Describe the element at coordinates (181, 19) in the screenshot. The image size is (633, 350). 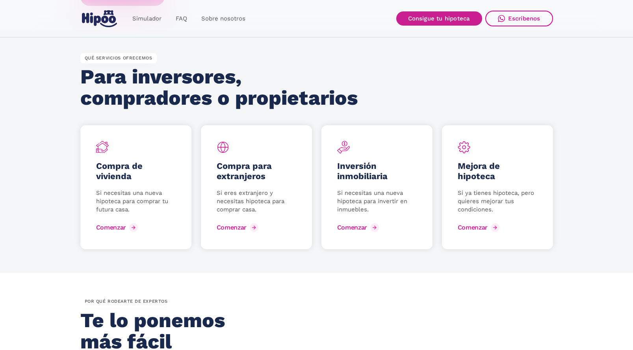
I see `a: FAQ` at that location.